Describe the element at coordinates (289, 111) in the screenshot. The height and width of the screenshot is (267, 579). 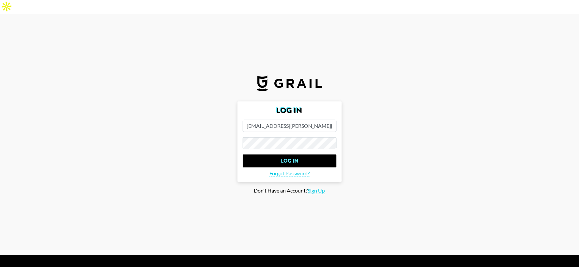
I see `h2: Log In` at that location.